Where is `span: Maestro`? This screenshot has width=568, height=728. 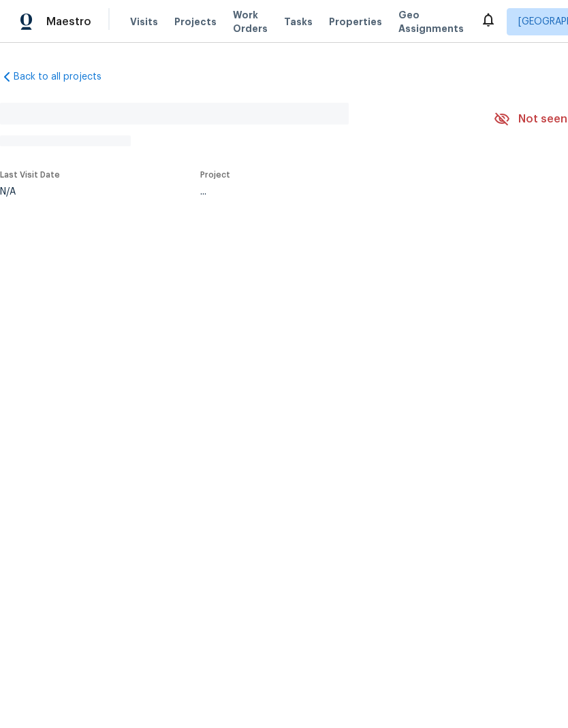 span: Maestro is located at coordinates (69, 22).